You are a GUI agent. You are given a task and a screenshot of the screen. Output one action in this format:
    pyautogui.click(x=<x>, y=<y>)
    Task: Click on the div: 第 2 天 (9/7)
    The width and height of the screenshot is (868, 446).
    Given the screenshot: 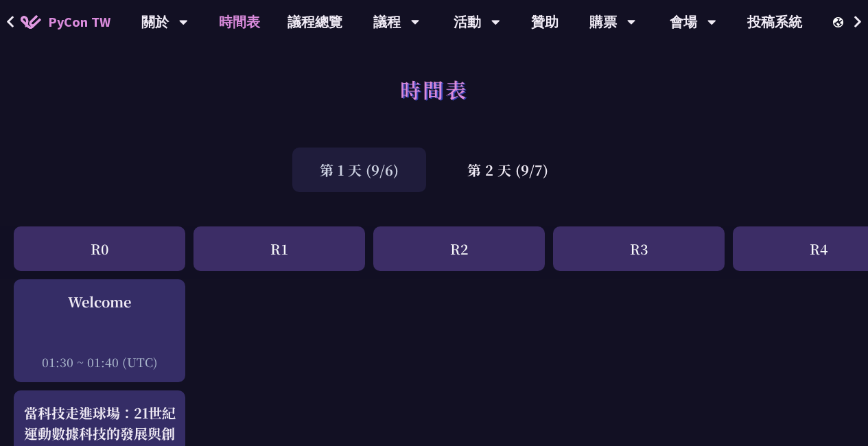 What is the action you would take?
    pyautogui.click(x=508, y=169)
    